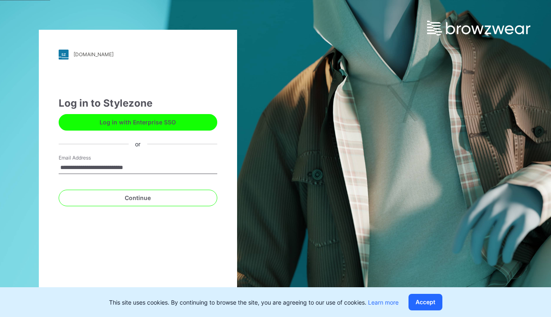  What do you see at coordinates (425, 302) in the screenshot?
I see `button: Accept` at bounding box center [425, 302].